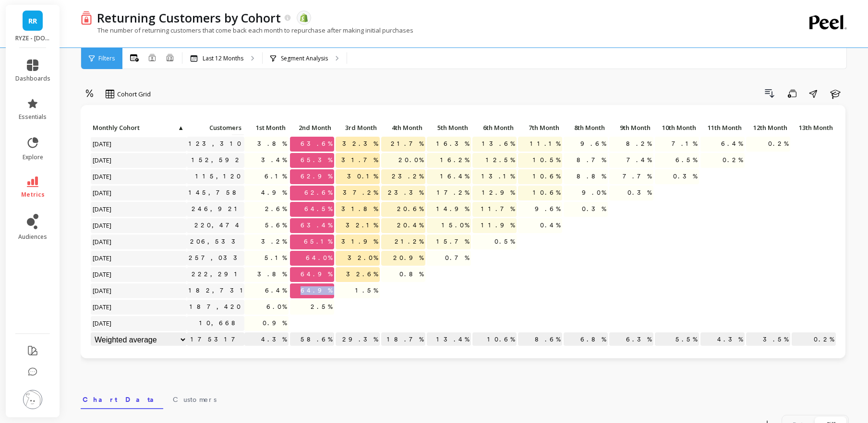 This screenshot has height=423, width=868. I want to click on nav: Tabs, so click(464, 398).